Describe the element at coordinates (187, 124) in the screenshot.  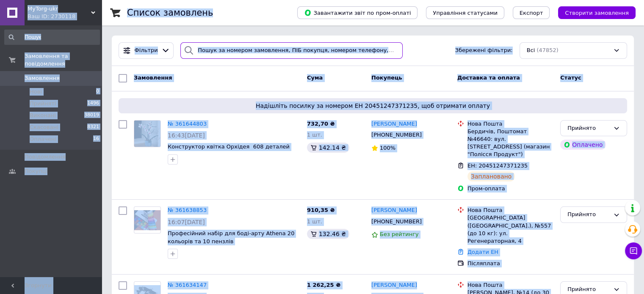
I see `a: № 361644803` at that location.